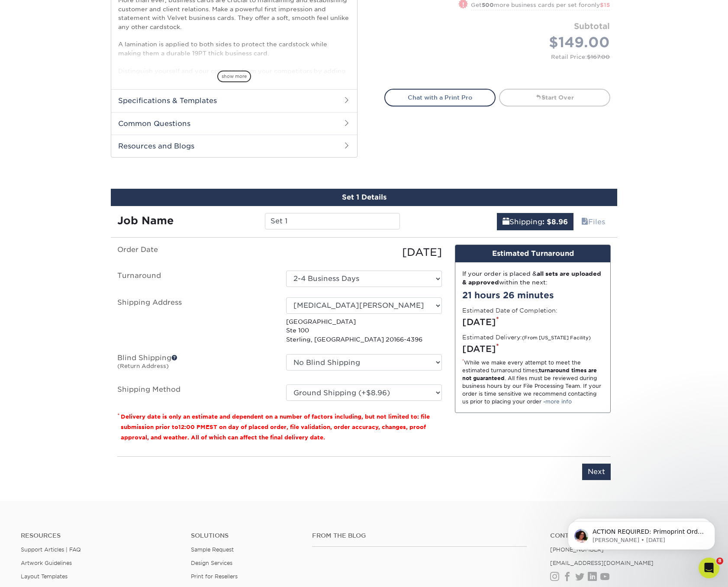 The width and height of the screenshot is (728, 587). Describe the element at coordinates (245, 536) in the screenshot. I see `h4: Solutions` at that location.